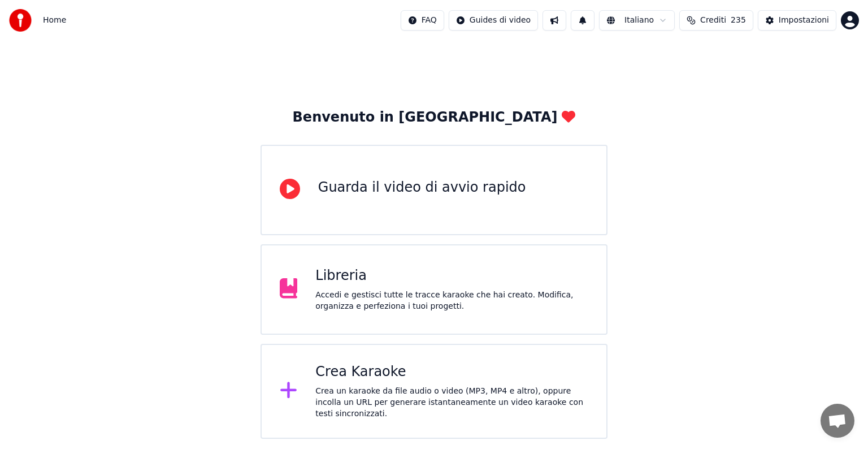 The height and width of the screenshot is (449, 868). What do you see at coordinates (797, 20) in the screenshot?
I see `button: Impostazioni` at bounding box center [797, 20].